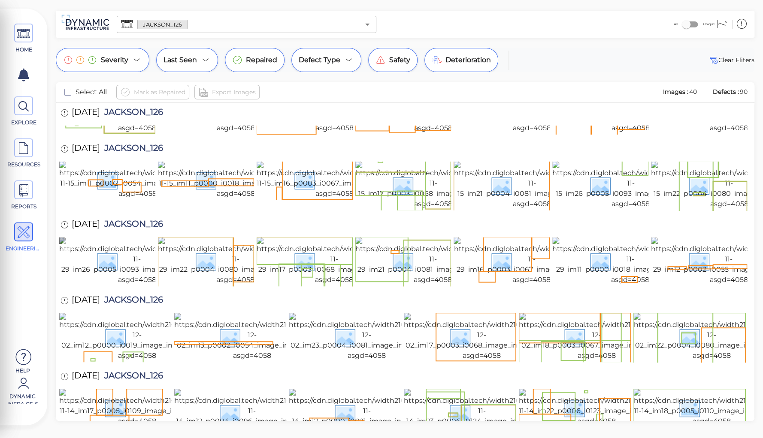 The height and width of the screenshot is (438, 763). What do you see at coordinates (24, 207) in the screenshot?
I see `span: REPORTS` at bounding box center [24, 207].